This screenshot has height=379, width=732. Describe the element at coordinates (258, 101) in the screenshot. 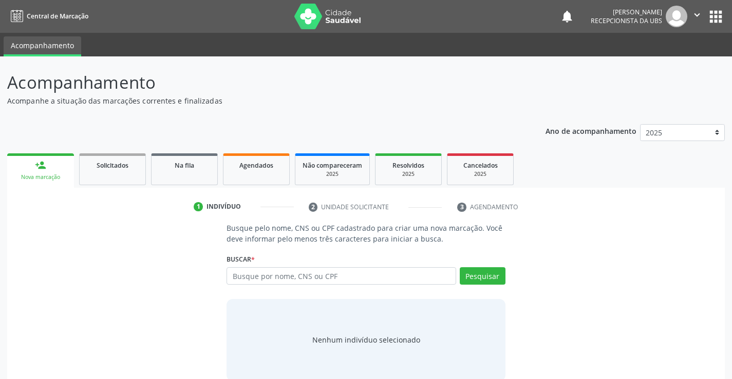

I see `p: Acompanhe a situação das marcações correntes e finalizadas` at that location.